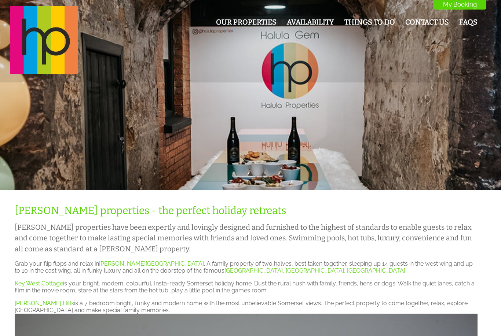  I want to click on a: FAQs, so click(469, 22).